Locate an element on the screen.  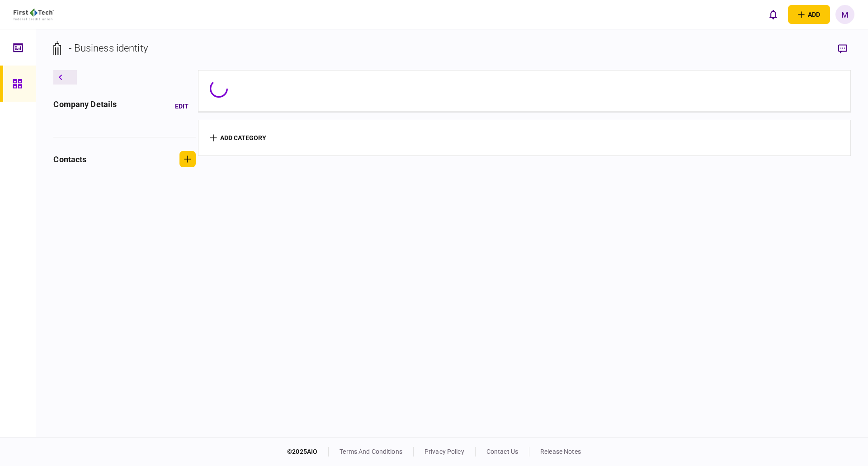
button: open adding identity options is located at coordinates (809, 14).